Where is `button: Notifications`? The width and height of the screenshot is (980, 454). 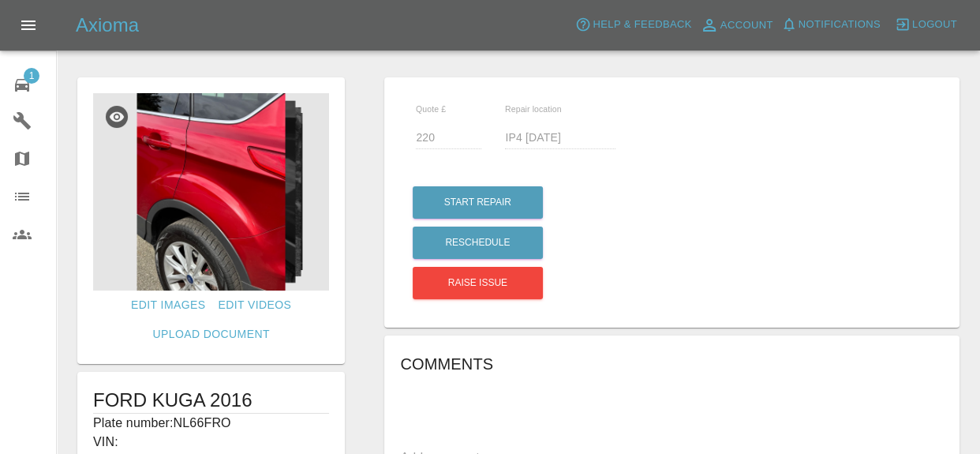
button: Notifications is located at coordinates (831, 25).